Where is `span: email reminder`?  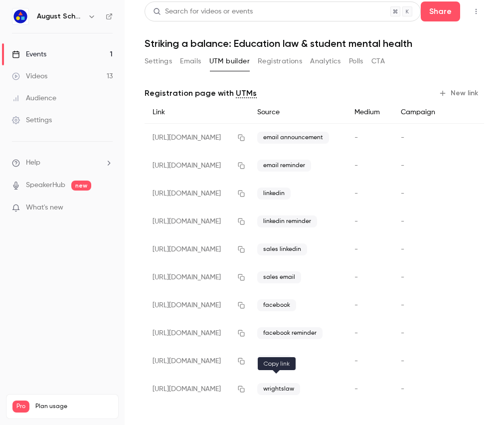 span: email reminder is located at coordinates (284, 166).